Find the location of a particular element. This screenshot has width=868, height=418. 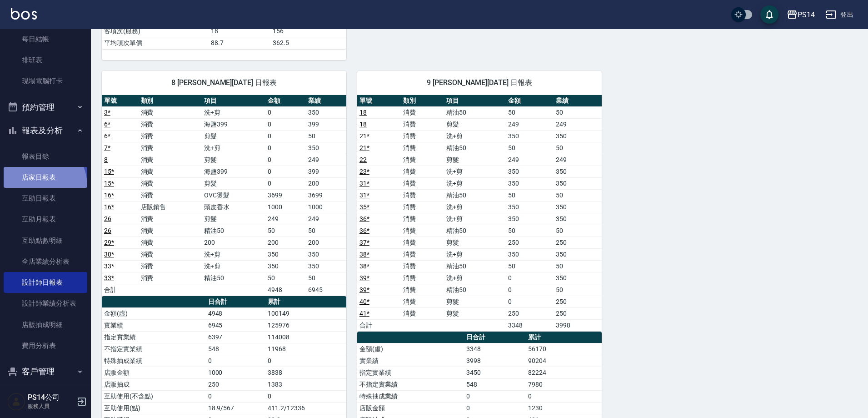

td: 金額(虛) is located at coordinates (410, 349).